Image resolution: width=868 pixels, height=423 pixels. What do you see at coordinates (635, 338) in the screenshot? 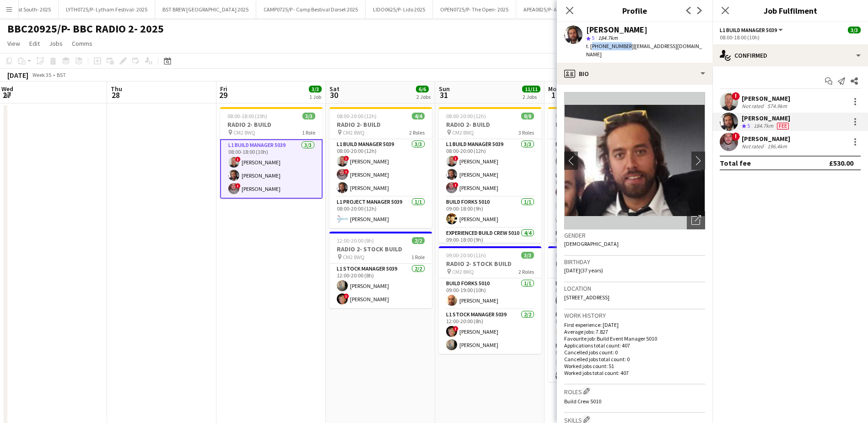
I see `p: Favourite job: Build Event Manager 5010` at bounding box center [635, 338].